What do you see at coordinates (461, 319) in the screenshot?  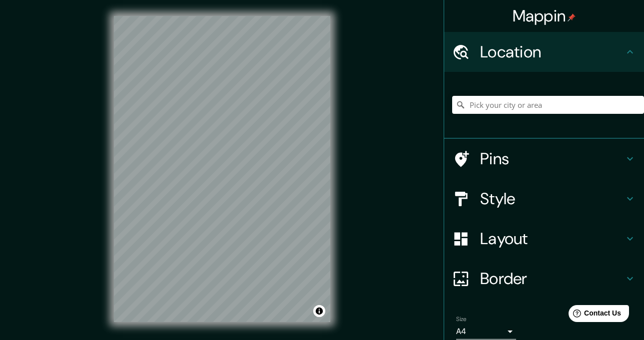 I see `label: Size` at bounding box center [461, 319].